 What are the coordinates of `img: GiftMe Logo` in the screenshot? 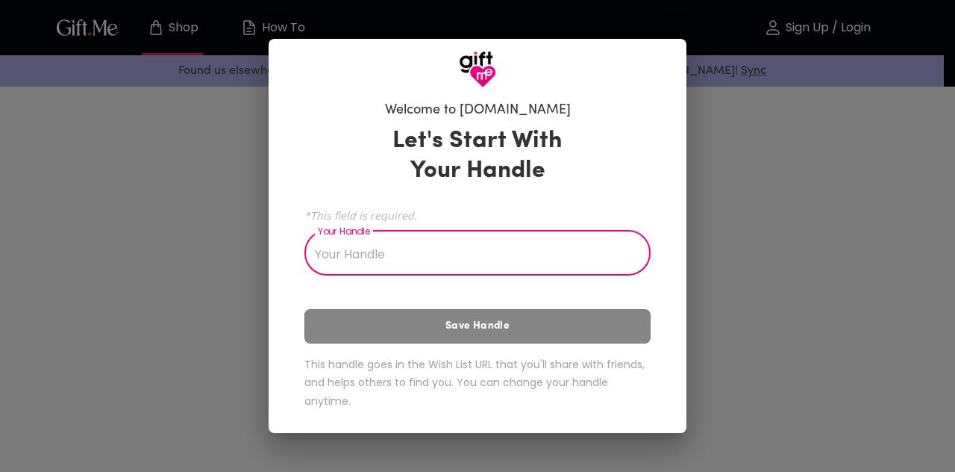 It's located at (478, 69).